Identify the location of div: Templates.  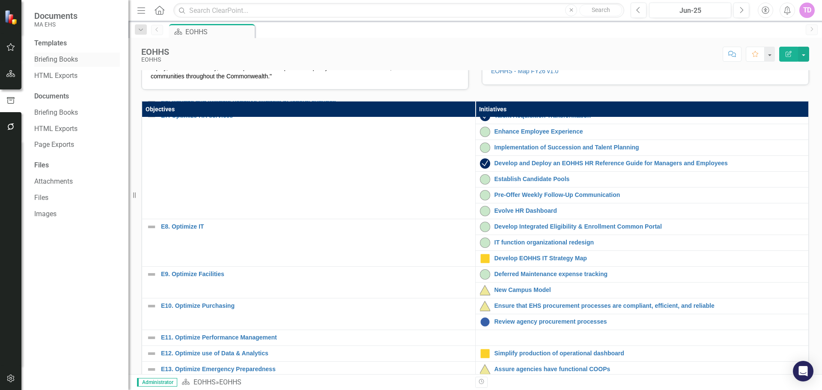
(77, 43).